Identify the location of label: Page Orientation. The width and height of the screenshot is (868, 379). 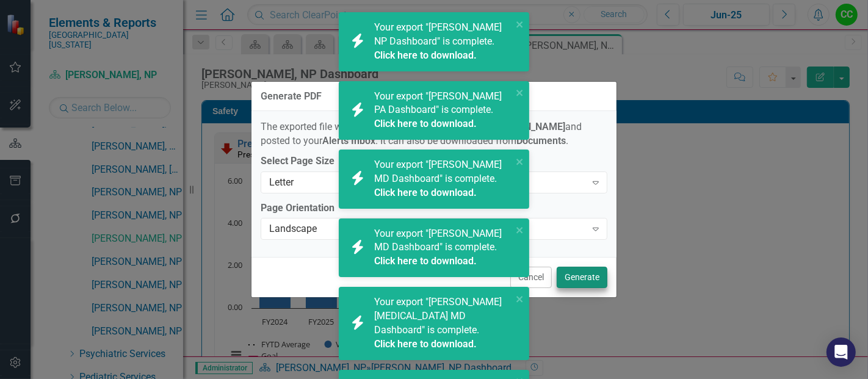
(434, 208).